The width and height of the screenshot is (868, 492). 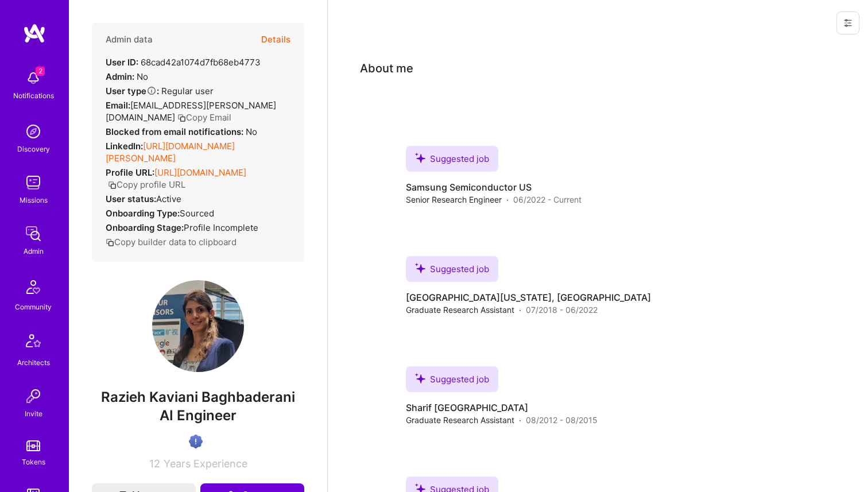 I want to click on div: Community, so click(x=33, y=307).